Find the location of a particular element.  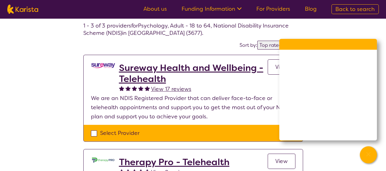

a: Blog is located at coordinates (311, 9).